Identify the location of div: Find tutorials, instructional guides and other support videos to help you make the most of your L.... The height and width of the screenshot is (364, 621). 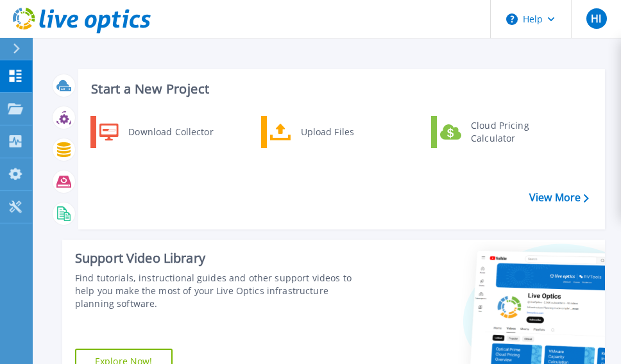
(215, 291).